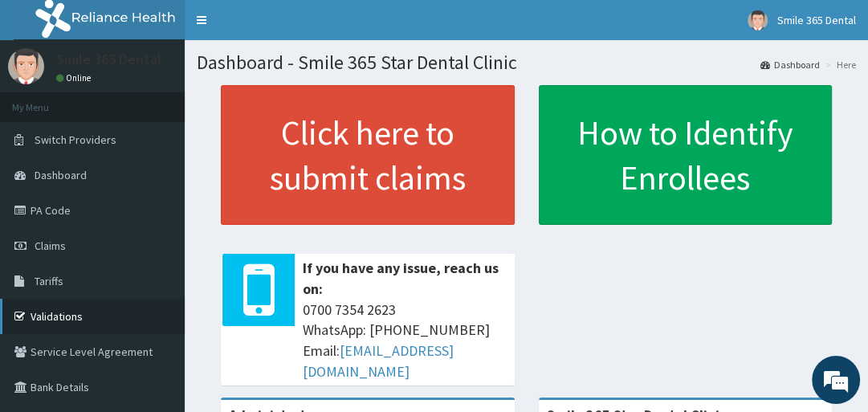 This screenshot has width=868, height=412. Describe the element at coordinates (75, 78) in the screenshot. I see `a: Online` at that location.